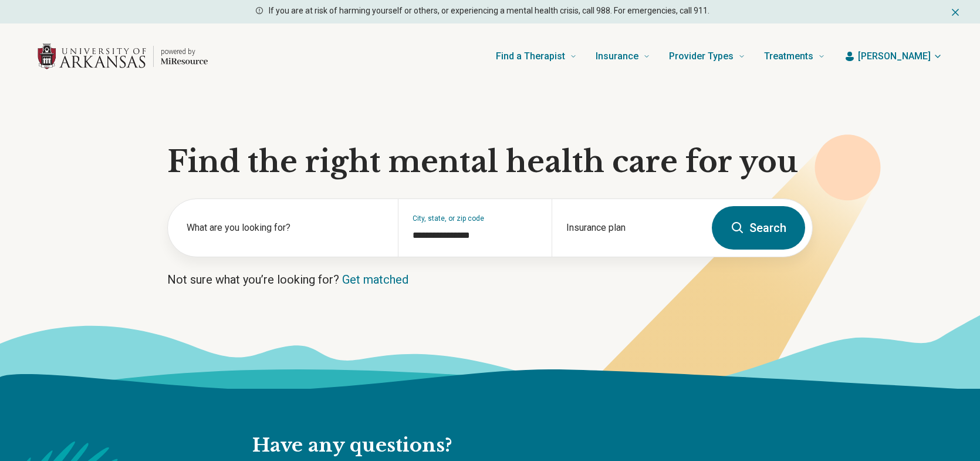 Image resolution: width=980 pixels, height=461 pixels. Describe the element at coordinates (184, 52) in the screenshot. I see `p: powered by` at that location.